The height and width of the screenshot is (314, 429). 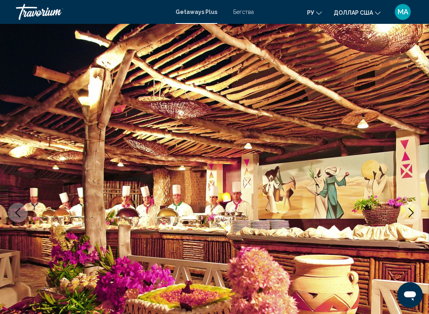 I want to click on a: Травориум, so click(x=92, y=12).